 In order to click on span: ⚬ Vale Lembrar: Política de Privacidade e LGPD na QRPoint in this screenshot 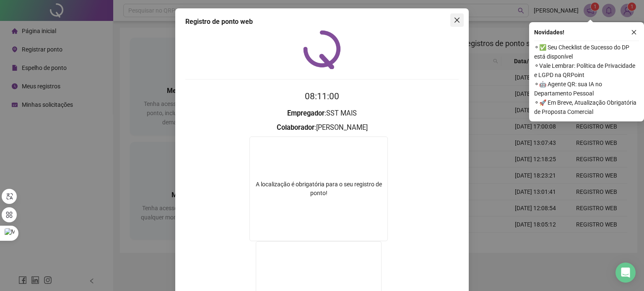, I will do `click(587, 71)`.